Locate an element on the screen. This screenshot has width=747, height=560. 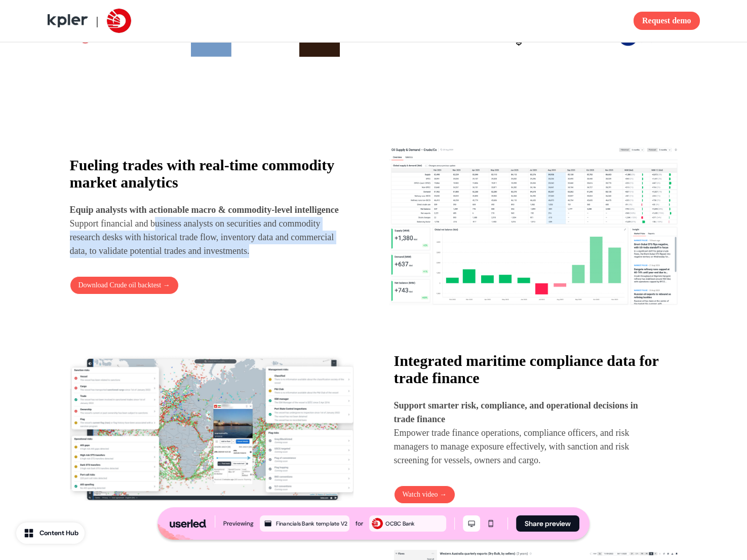
strong: Integrated maritime compliance data for trade finance is located at coordinates (527, 369).